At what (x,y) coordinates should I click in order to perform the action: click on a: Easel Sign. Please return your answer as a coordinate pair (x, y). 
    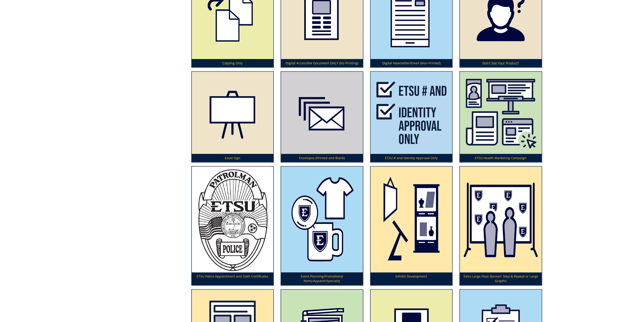
    Looking at the image, I should click on (232, 117).